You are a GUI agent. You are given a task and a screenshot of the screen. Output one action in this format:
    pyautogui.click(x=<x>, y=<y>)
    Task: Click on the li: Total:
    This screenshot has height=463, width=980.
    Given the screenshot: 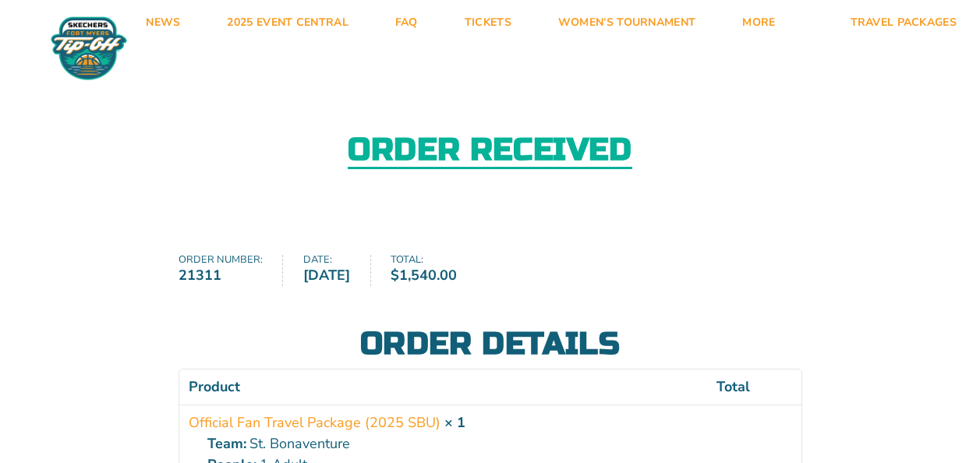 What is the action you would take?
    pyautogui.click(x=433, y=270)
    